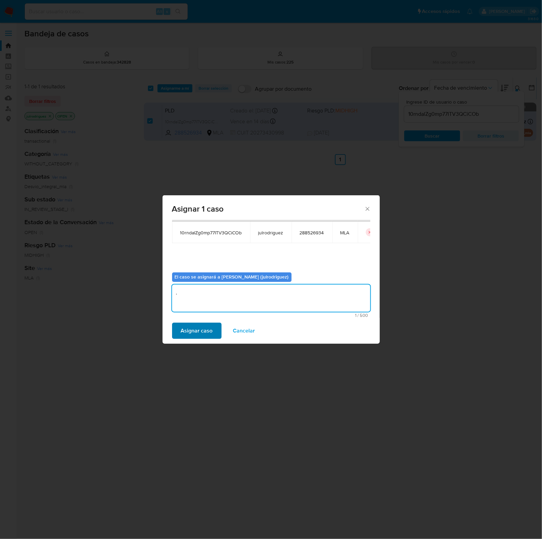 Image resolution: width=542 pixels, height=539 pixels. Describe the element at coordinates (211, 233) in the screenshot. I see `span: 10rndalZg0mp77ITV3QCiCOb` at that location.